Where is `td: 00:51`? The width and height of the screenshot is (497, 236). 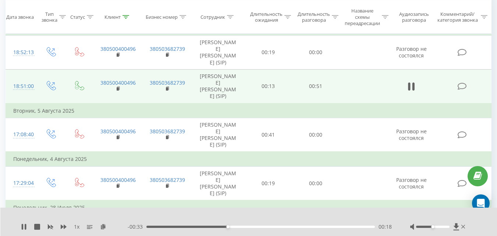 td: 00:51 is located at coordinates (316, 86).